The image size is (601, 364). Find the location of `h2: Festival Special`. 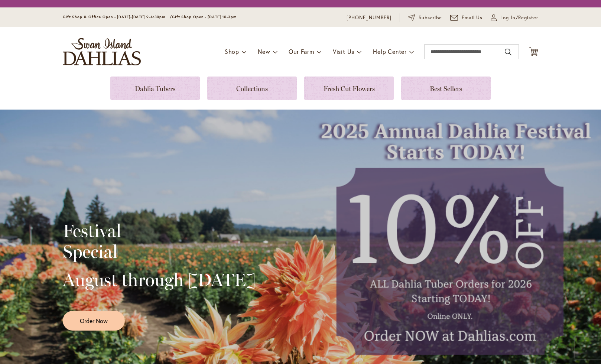

h2: Festival Special is located at coordinates (159, 241).